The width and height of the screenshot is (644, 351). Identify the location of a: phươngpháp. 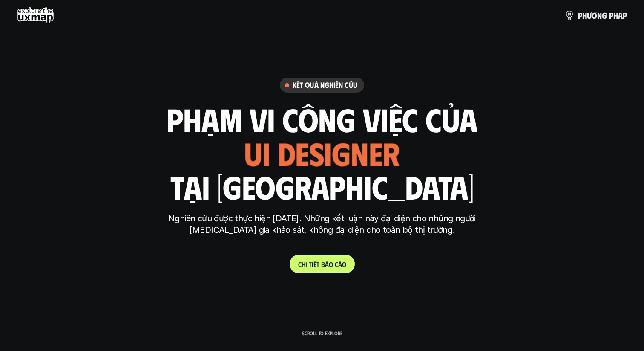
(595, 16).